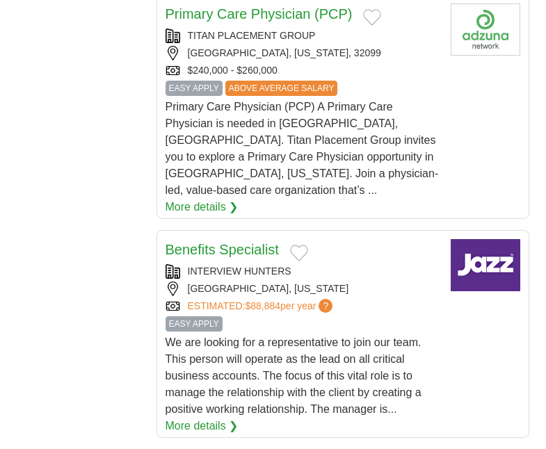  I want to click on div: INTERVIEW HUNTERS, so click(303, 271).